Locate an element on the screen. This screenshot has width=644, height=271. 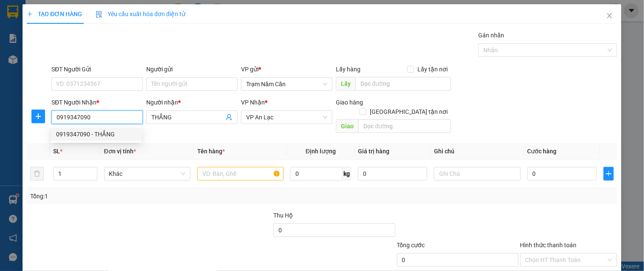
input: 0 is located at coordinates (393, 174).